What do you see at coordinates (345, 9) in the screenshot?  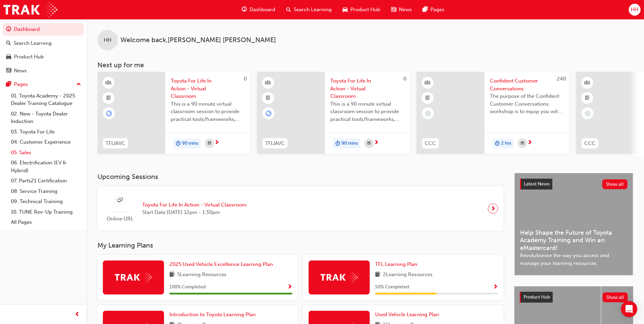 I see `span: car-icon` at bounding box center [345, 9].